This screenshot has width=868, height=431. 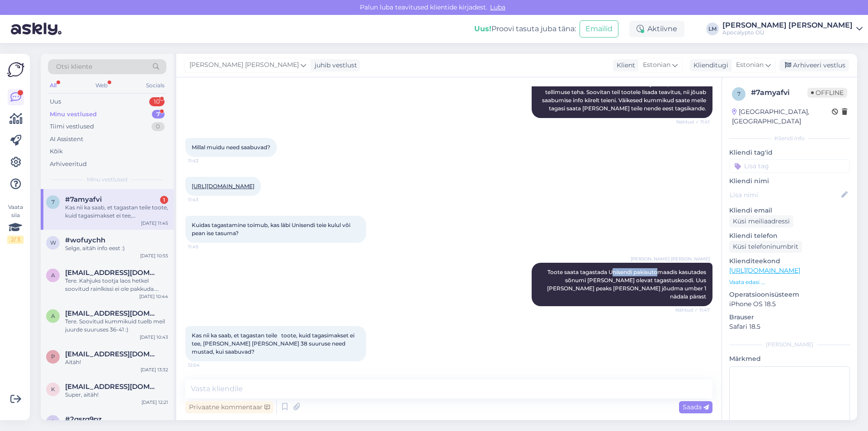 What do you see at coordinates (790, 282) in the screenshot?
I see `p: Vaata edasi ...` at bounding box center [790, 282].